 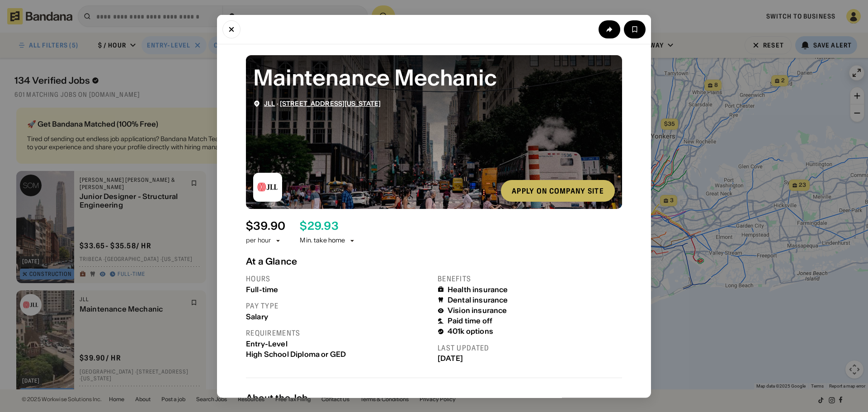 What do you see at coordinates (338, 343) in the screenshot?
I see `div: Entry-Level` at bounding box center [338, 343].